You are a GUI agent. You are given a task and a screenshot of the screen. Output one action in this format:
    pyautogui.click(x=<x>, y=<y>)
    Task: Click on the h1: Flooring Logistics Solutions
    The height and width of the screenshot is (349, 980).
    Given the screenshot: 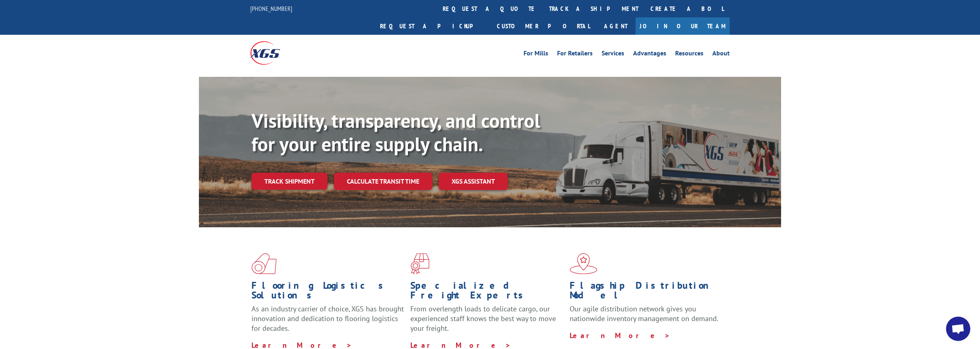 What is the action you would take?
    pyautogui.click(x=328, y=292)
    